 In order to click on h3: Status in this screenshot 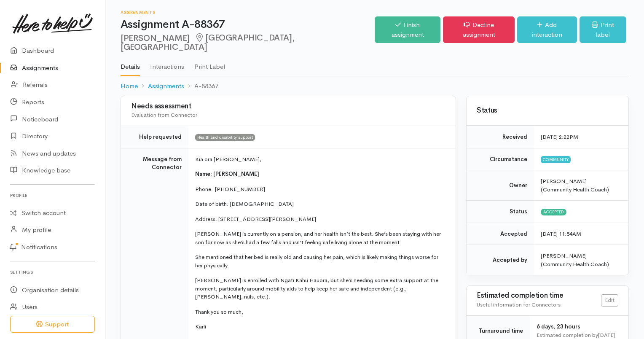, I will do `click(547, 110)`.